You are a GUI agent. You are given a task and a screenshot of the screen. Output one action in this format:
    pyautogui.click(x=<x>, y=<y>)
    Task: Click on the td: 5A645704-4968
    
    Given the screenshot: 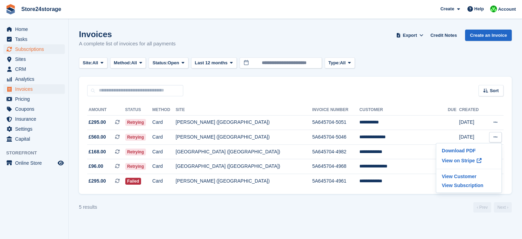 What is the action you would take?
    pyautogui.click(x=336, y=166)
    